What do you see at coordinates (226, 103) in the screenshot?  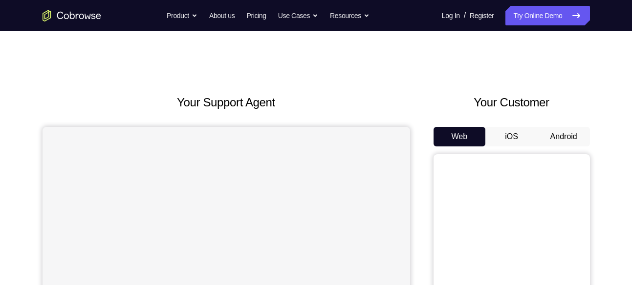 I see `h2: Your Support Agent` at bounding box center [226, 103].